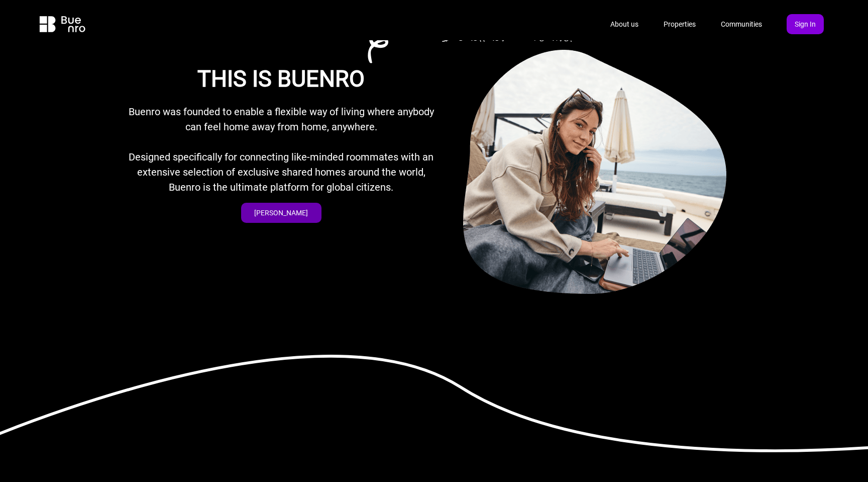 This screenshot has width=868, height=482. Describe the element at coordinates (805, 24) in the screenshot. I see `button: Sign In` at that location.